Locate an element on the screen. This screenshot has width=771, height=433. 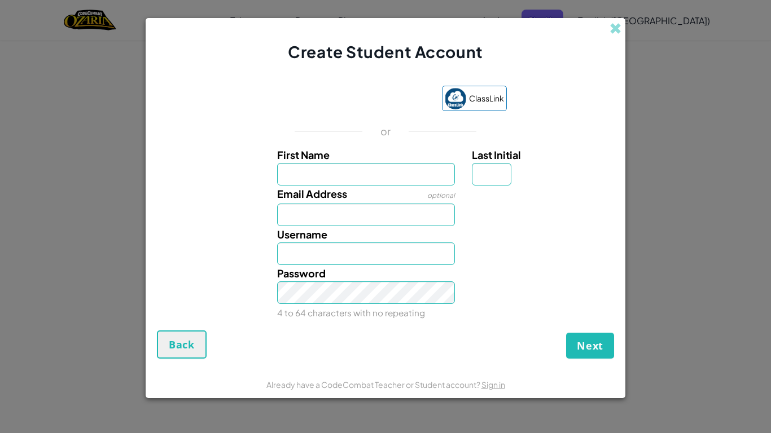
span: Back is located at coordinates (182, 345).